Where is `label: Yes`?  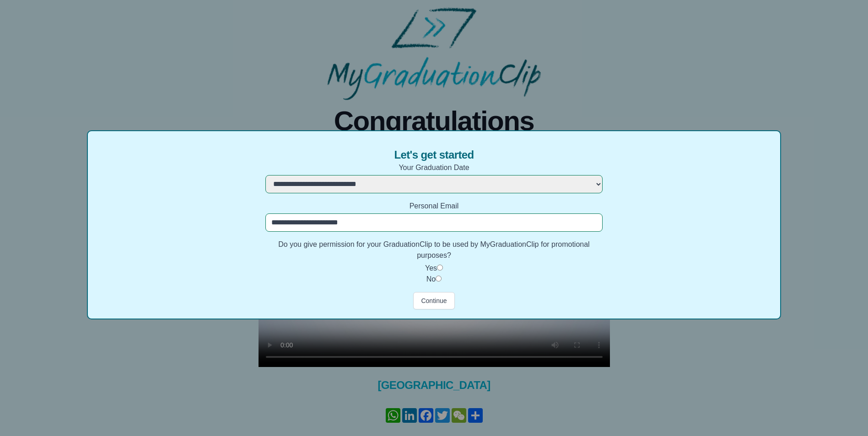 label: Yes is located at coordinates (431, 268).